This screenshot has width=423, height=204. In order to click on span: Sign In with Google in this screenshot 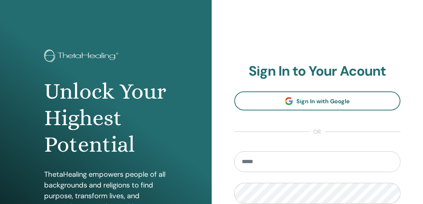, I will do `click(323, 101)`.